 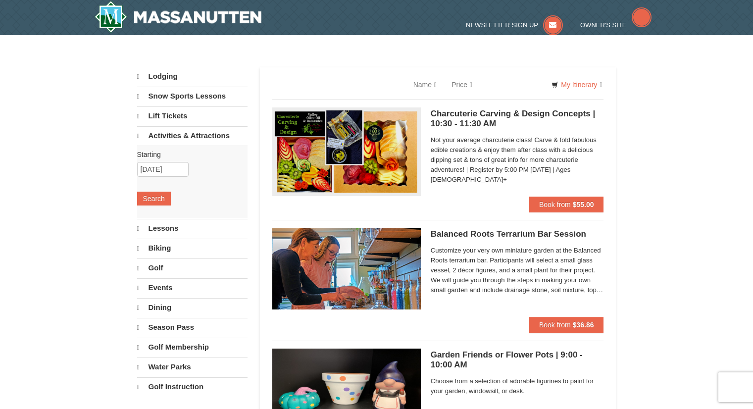 What do you see at coordinates (576, 85) in the screenshot?
I see `a: My Itinerary` at bounding box center [576, 85].